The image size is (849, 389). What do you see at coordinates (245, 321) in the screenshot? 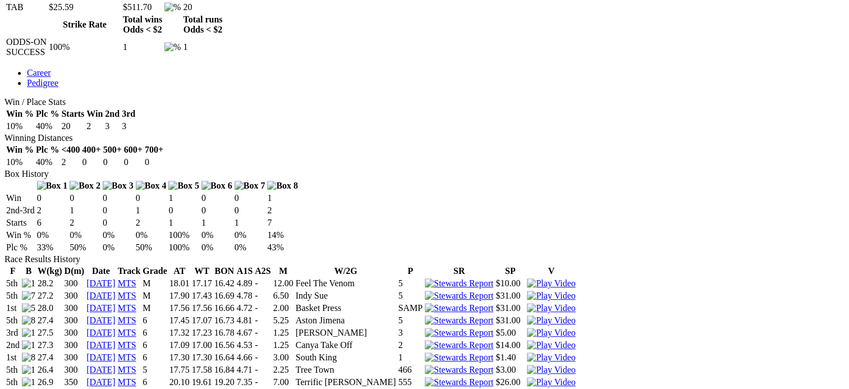
I see `td: 4.81` at bounding box center [245, 321].